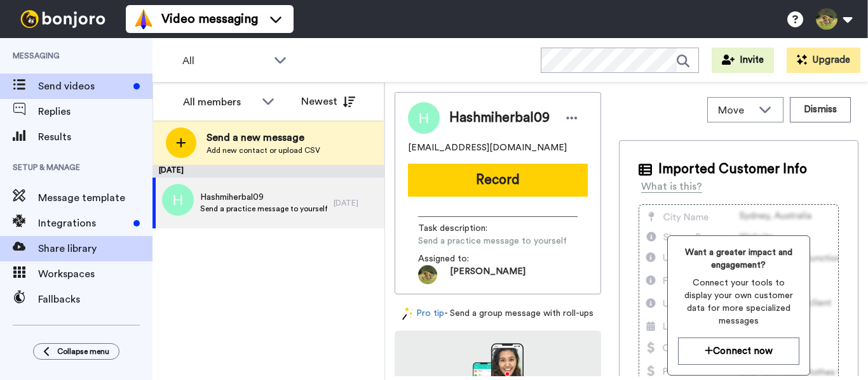 The image size is (868, 380). I want to click on span: Collapse menu, so click(83, 352).